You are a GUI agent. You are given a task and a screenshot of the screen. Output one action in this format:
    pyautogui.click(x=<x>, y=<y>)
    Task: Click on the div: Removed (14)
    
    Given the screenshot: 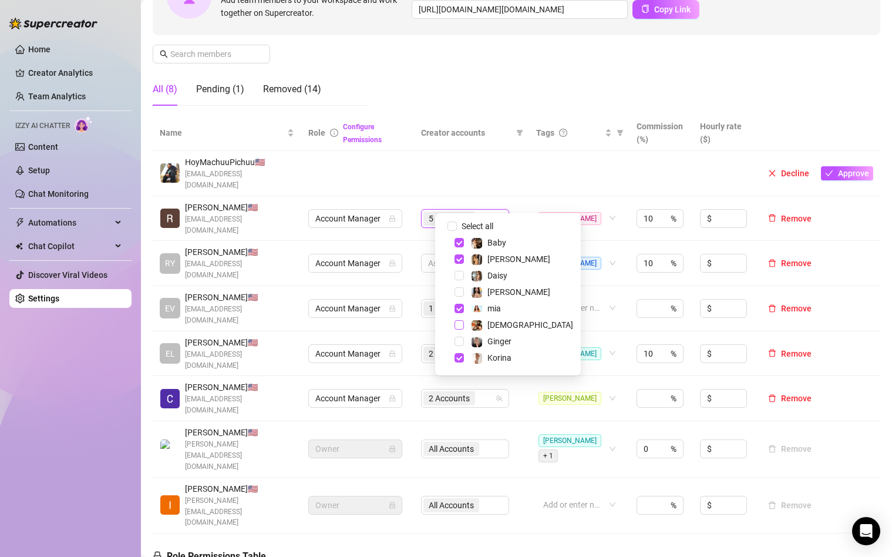 What is the action you would take?
    pyautogui.click(x=292, y=89)
    